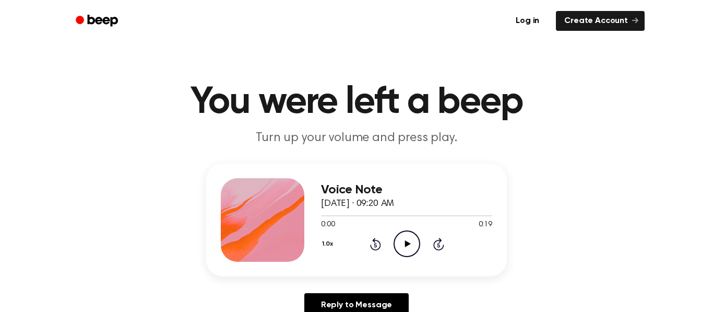 Image resolution: width=713 pixels, height=312 pixels. Describe the element at coordinates (356, 138) in the screenshot. I see `p: Turn up your volume and press play.` at that location.